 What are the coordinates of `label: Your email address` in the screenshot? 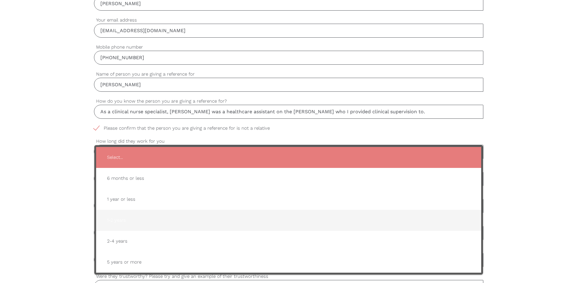 It's located at (288, 20).